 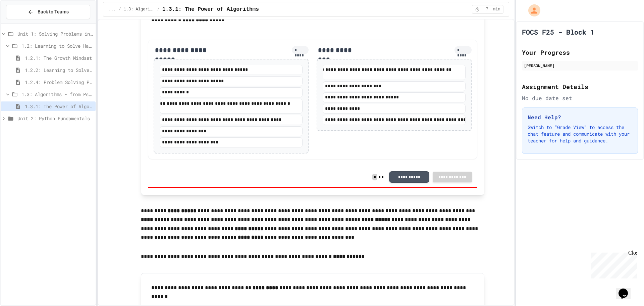 What do you see at coordinates (580, 117) in the screenshot?
I see `h3: Need Help?` at bounding box center [580, 117].